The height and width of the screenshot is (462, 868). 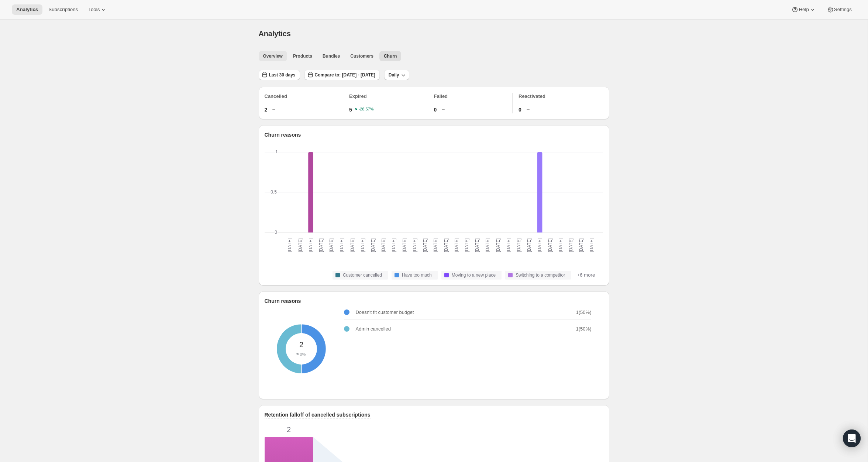 I want to click on text: 1, so click(x=276, y=151).